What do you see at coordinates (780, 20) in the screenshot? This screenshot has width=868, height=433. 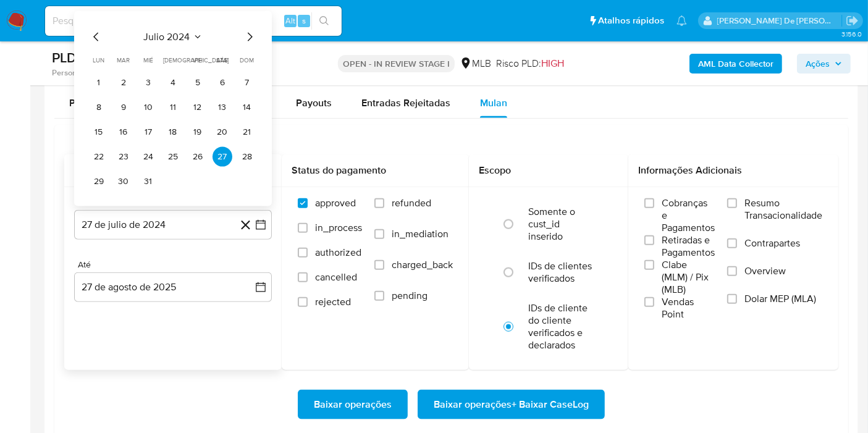 I see `p: lucas.barboza@mercadolivre.com` at bounding box center [780, 20].